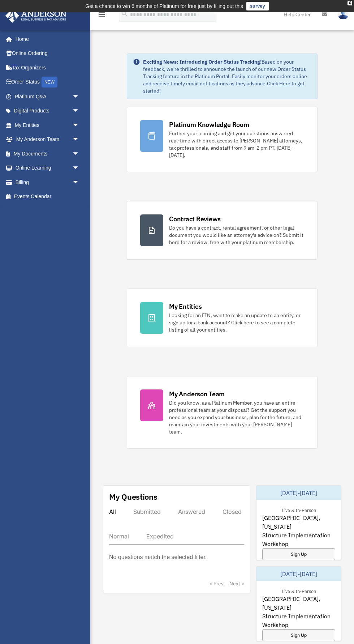  Describe the element at coordinates (185, 306) in the screenshot. I see `div: My Entities` at that location.